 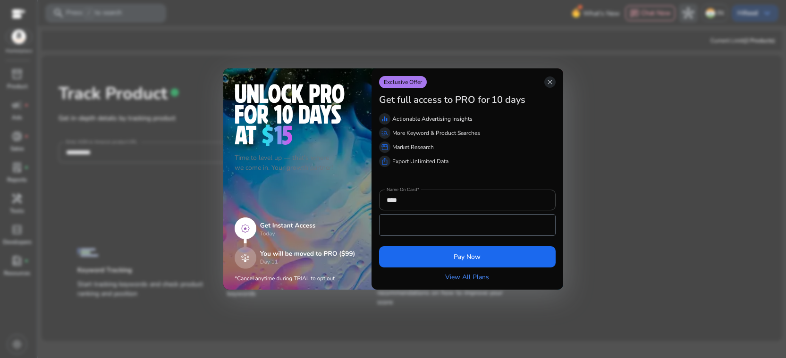 I want to click on span: manage_search, so click(x=385, y=133).